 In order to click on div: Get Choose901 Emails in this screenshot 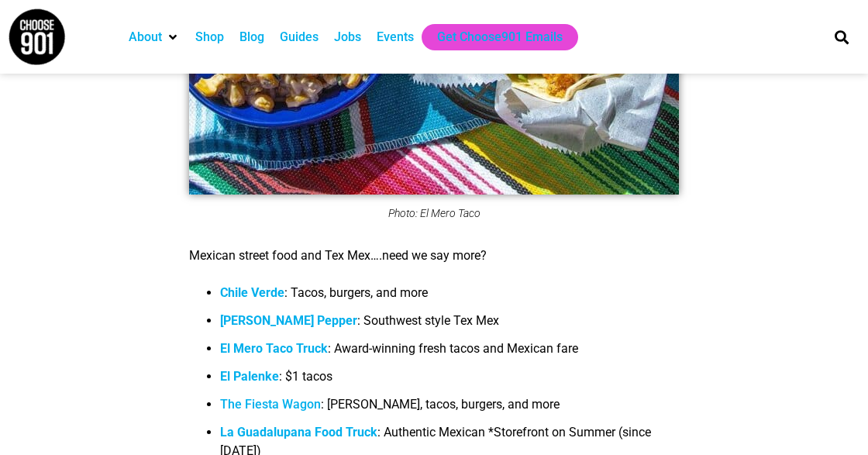, I will do `click(500, 38)`.